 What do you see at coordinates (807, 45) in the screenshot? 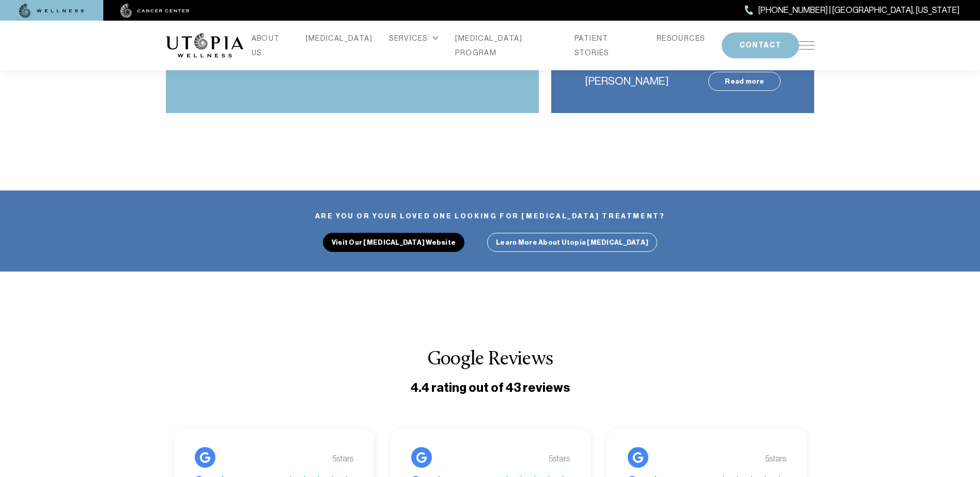
I see `img: icon-hamburger` at bounding box center [807, 45].